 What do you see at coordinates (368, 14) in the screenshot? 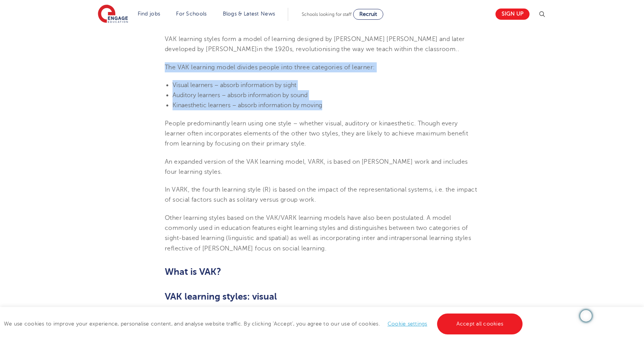
I see `span: Recruit` at bounding box center [368, 14].